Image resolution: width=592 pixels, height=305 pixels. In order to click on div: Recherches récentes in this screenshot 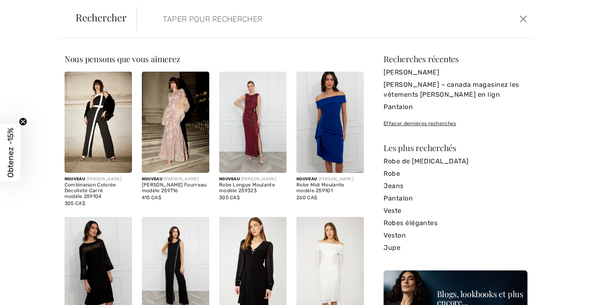, I will do `click(456, 59)`.